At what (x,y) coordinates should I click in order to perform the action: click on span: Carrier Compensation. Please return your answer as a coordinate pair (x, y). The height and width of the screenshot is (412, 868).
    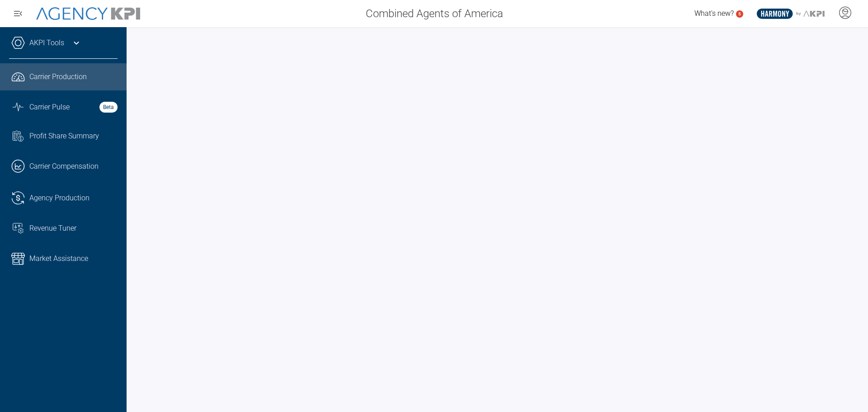
    Looking at the image, I should click on (64, 166).